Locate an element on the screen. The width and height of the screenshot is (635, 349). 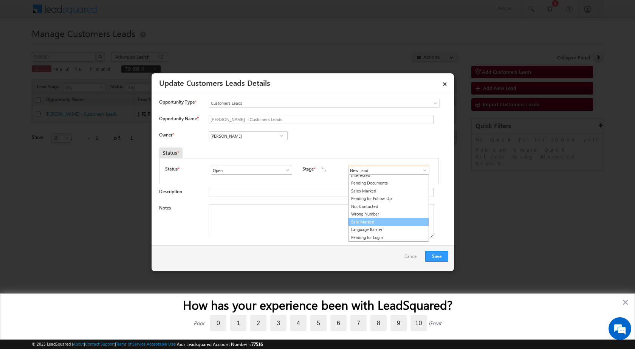
label: 0 is located at coordinates (218, 323).